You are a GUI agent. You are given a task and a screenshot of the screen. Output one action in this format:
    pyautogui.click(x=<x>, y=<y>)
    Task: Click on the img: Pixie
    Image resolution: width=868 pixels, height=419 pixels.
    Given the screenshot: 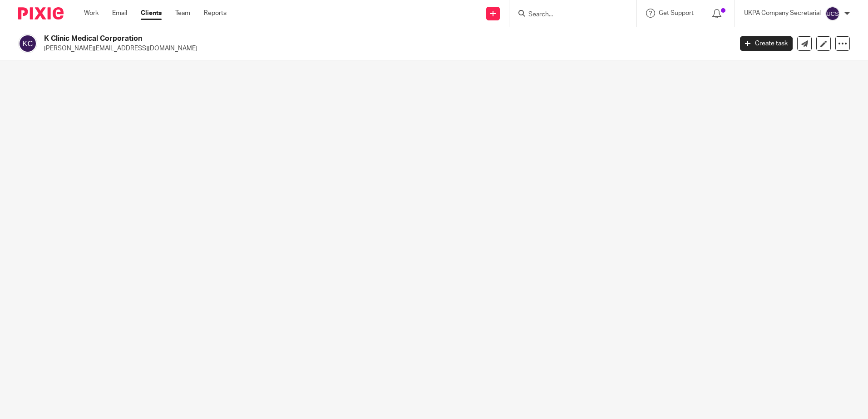 What is the action you would take?
    pyautogui.click(x=41, y=13)
    